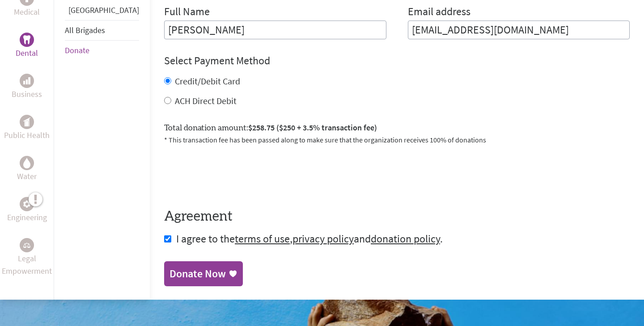 Image resolution: width=644 pixels, height=326 pixels. What do you see at coordinates (197, 274) in the screenshot?
I see `div: Donate Now` at bounding box center [197, 274].